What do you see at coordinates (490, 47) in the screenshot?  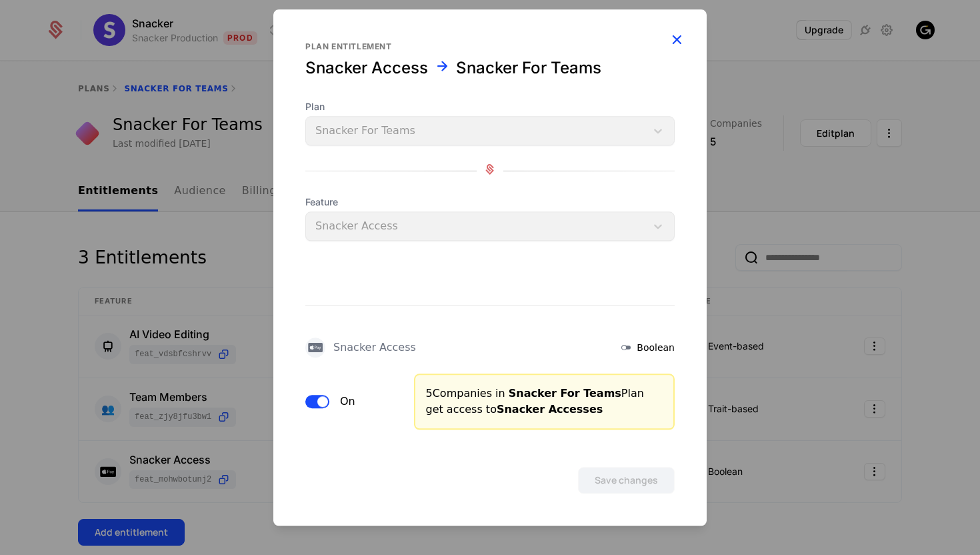 I see `div: Plan entitlement` at bounding box center [490, 47].